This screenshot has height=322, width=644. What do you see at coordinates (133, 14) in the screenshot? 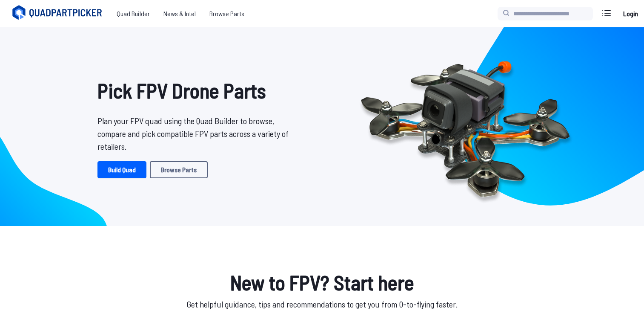
I see `span: Quad Builder` at bounding box center [133, 14].